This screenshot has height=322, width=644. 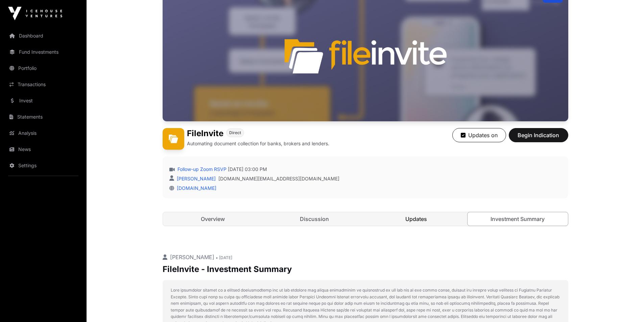 What do you see at coordinates (538, 135) in the screenshot?
I see `span: Begin Indication` at bounding box center [538, 135].